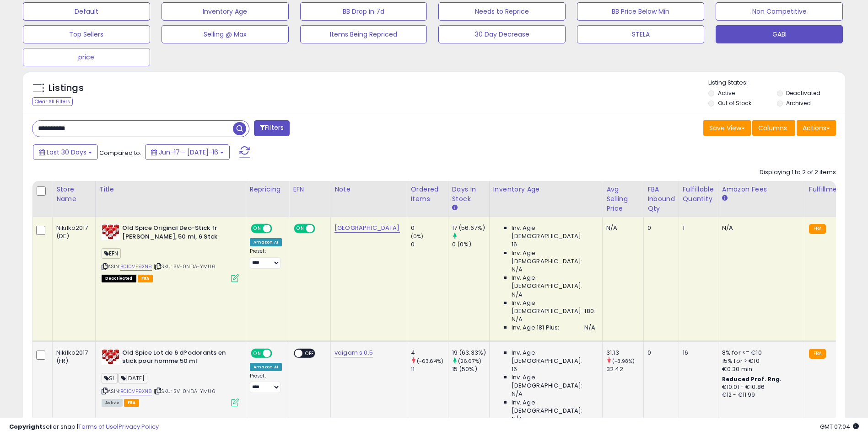 This screenshot has height=436, width=868. Describe the element at coordinates (774, 128) in the screenshot. I see `button: Columns` at that location.